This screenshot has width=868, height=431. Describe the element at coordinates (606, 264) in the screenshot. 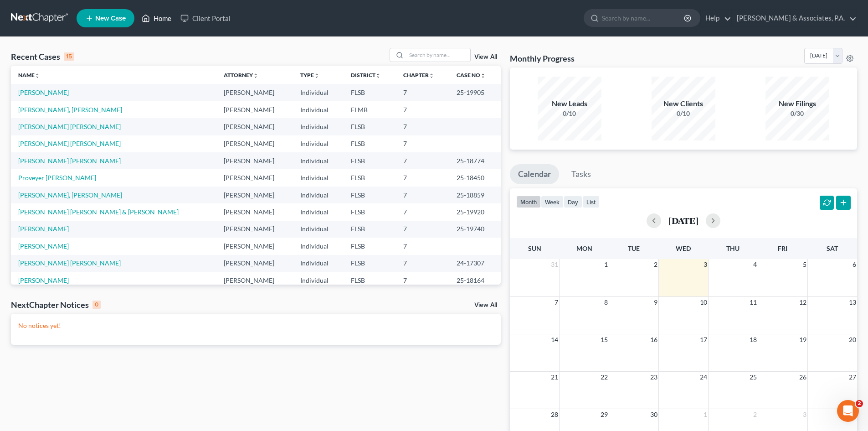

I see `span: 1` at that location.